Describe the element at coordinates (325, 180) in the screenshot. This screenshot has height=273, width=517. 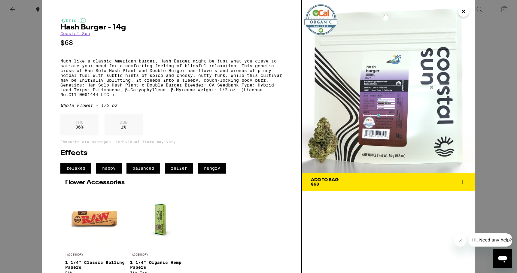
I see `div: Add To Bag` at that location.